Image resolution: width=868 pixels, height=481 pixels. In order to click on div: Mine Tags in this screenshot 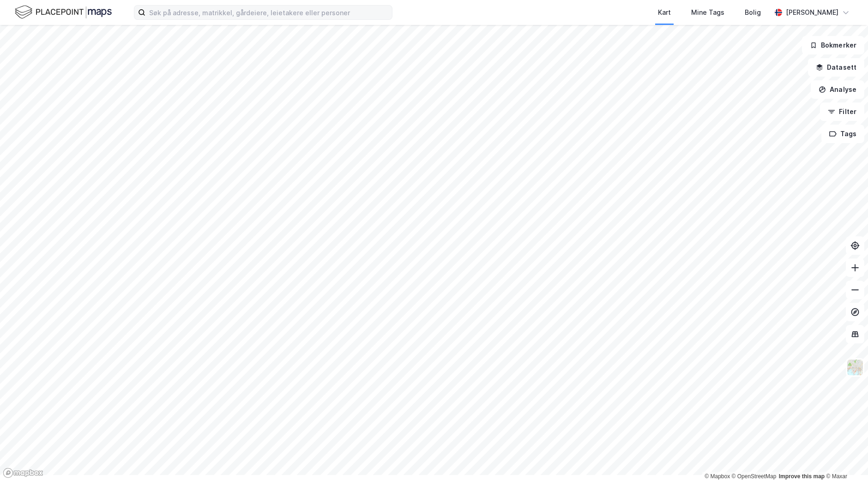, I will do `click(708, 12)`.